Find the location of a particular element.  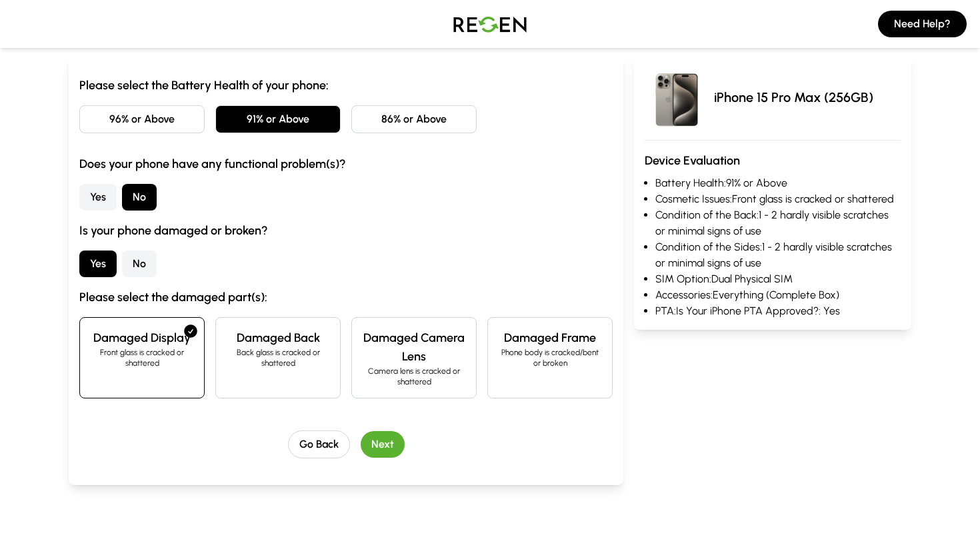

li: Condition of the Sides: 1 - 2 hardly visible scratches or minimal signs of use is located at coordinates (778, 256).